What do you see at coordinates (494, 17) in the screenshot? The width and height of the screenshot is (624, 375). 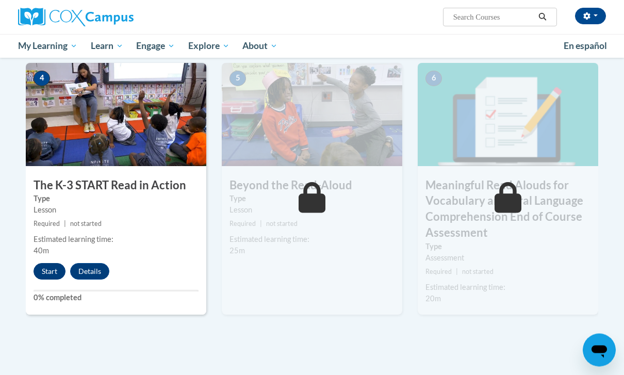 I see `input: Search Courses` at bounding box center [494, 17].